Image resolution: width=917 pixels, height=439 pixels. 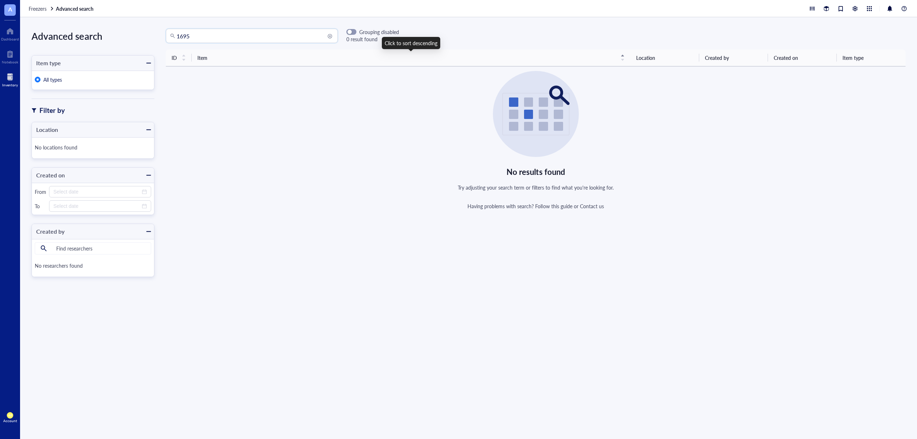 What do you see at coordinates (10, 9) in the screenshot?
I see `span: A` at bounding box center [10, 9].